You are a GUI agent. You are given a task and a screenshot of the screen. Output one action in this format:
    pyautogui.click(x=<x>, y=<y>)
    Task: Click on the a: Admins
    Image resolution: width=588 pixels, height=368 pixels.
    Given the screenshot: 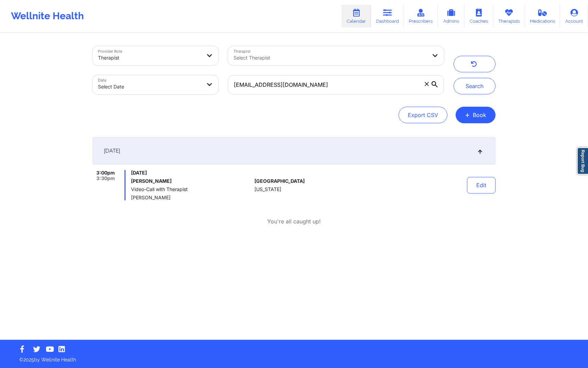 What is the action you would take?
    pyautogui.click(x=451, y=16)
    